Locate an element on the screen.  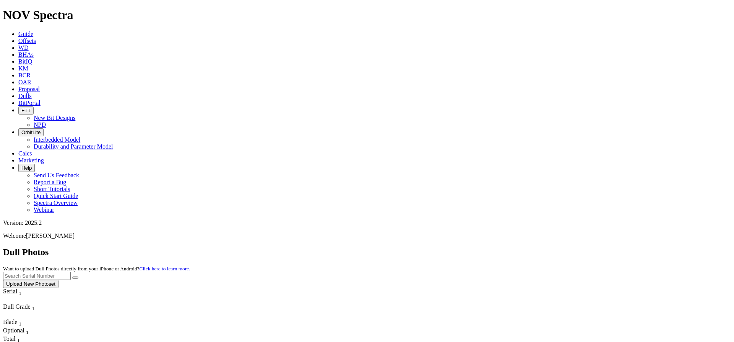
a: Spectra Overview is located at coordinates (55, 202).